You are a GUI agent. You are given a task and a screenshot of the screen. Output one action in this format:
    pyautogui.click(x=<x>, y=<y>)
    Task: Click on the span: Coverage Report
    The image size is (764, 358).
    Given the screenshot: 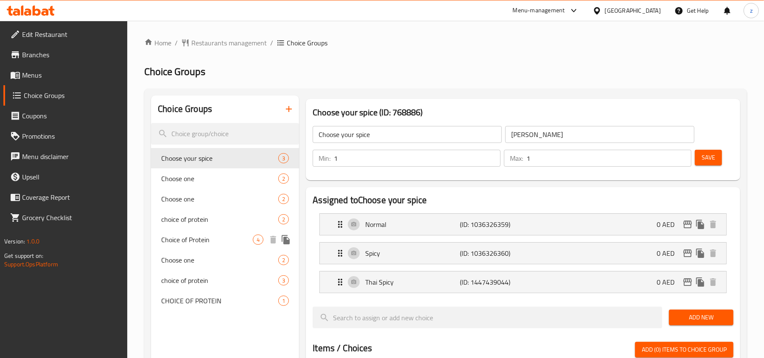 What is the action you would take?
    pyautogui.click(x=71, y=197)
    